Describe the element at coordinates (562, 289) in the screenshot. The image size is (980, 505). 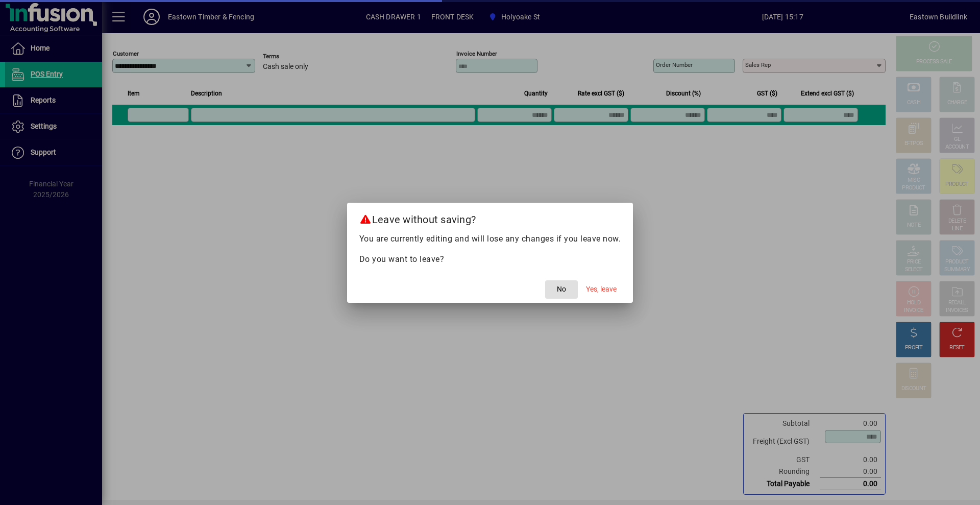
I see `span: No` at that location.